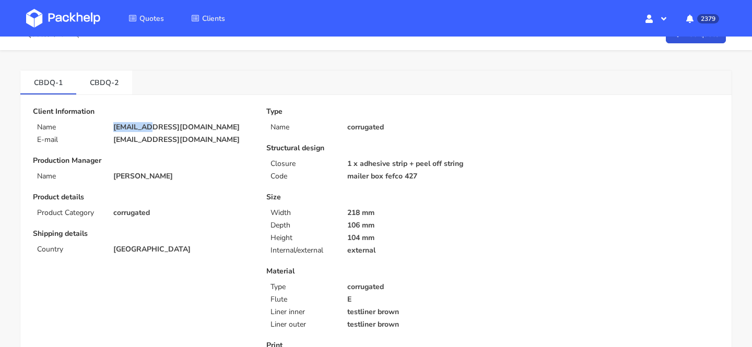 This screenshot has height=347, width=752. Describe the element at coordinates (151, 18) in the screenshot. I see `span: Quotes` at that location.